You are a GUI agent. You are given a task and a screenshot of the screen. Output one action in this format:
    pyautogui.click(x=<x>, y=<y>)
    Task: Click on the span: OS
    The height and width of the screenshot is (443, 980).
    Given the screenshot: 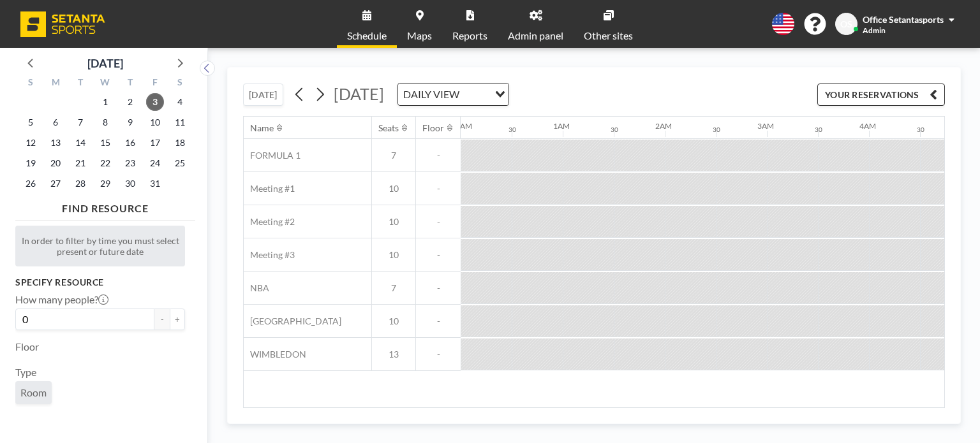 What is the action you would take?
    pyautogui.click(x=846, y=24)
    